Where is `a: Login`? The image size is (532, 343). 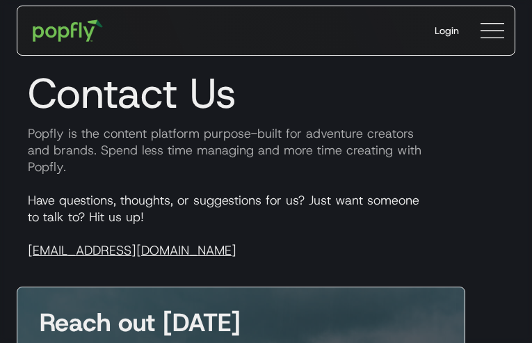 a: Login is located at coordinates (447, 31).